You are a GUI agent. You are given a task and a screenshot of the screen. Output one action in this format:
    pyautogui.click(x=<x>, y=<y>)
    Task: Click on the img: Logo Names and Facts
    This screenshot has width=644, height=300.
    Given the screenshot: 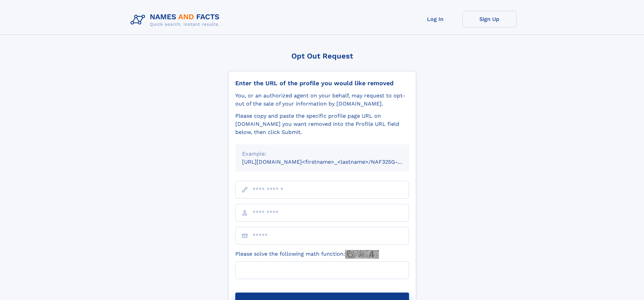 What is the action you would take?
    pyautogui.click(x=176, y=20)
    